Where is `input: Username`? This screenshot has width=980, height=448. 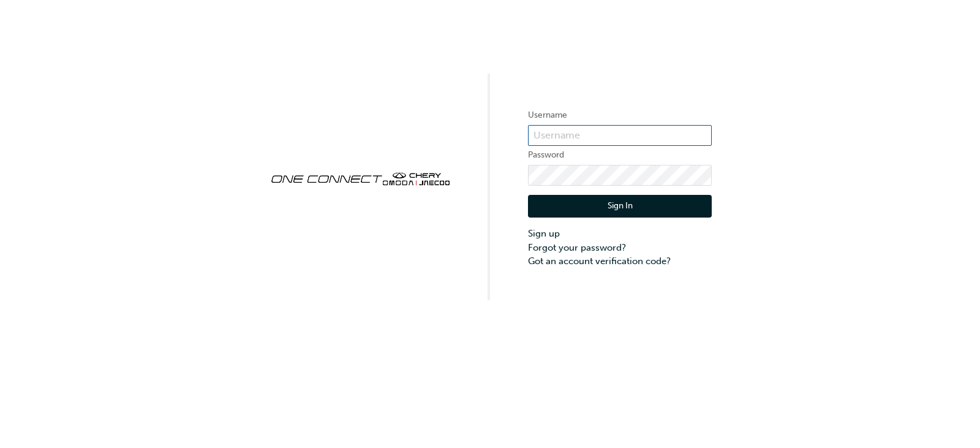
input: Username is located at coordinates (620, 135).